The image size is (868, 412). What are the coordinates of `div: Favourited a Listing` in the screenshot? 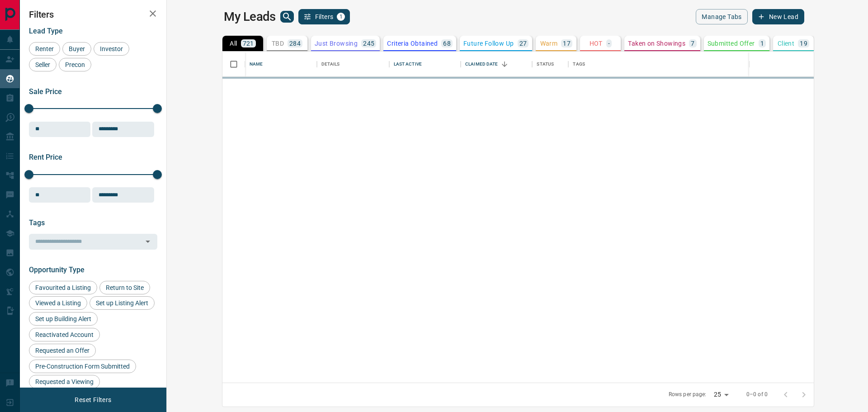 It's located at (63, 288).